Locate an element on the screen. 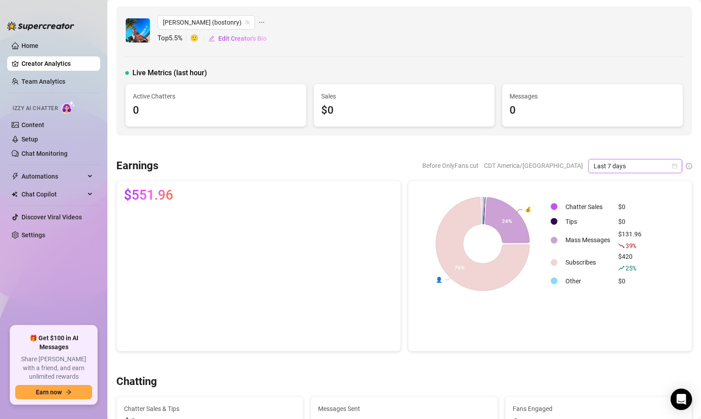 This screenshot has height=419, width=701. img: Chat Copilot is located at coordinates (14, 194).